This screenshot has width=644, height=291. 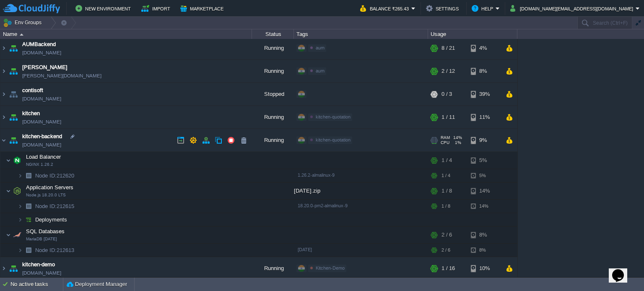 What do you see at coordinates (485, 269) in the screenshot?
I see `div: 10%` at bounding box center [485, 269].